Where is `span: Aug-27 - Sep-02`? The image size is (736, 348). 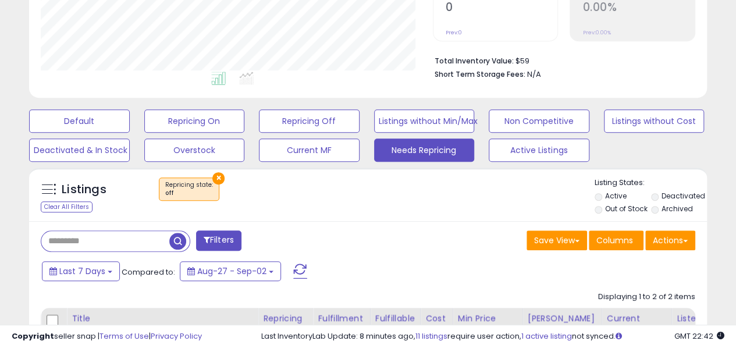
span: Aug-27 - Sep-02 is located at coordinates (232, 271).